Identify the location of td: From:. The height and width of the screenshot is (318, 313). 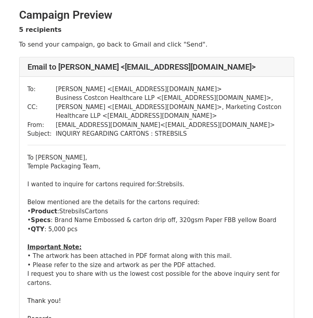
(41, 125).